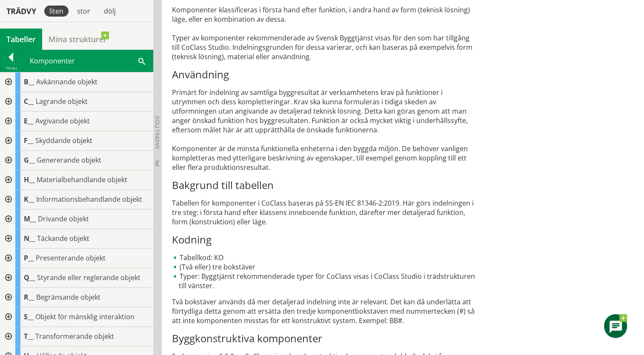 The image size is (644, 355). I want to click on span: R__, so click(29, 297).